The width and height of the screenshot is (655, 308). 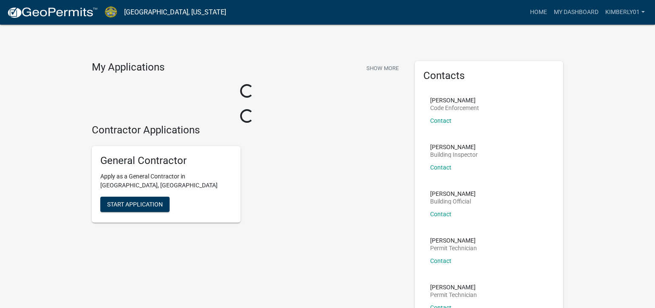 What do you see at coordinates (128, 68) in the screenshot?
I see `h4: My Applications` at bounding box center [128, 68].